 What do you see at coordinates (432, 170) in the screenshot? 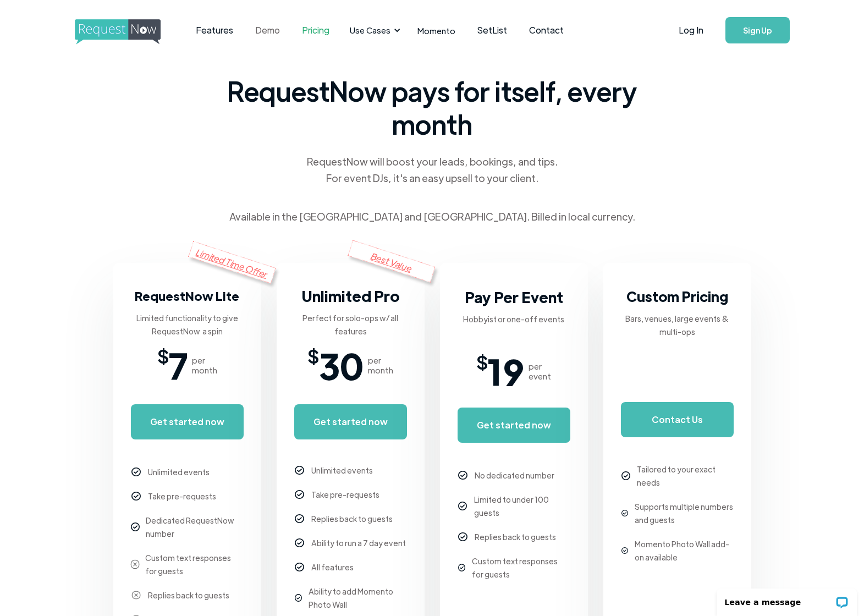
I see `div: RequestNow will boost your leads, bookings, and tips. For event DJs, it's an easy upsell to your ...` at bounding box center [432, 170].